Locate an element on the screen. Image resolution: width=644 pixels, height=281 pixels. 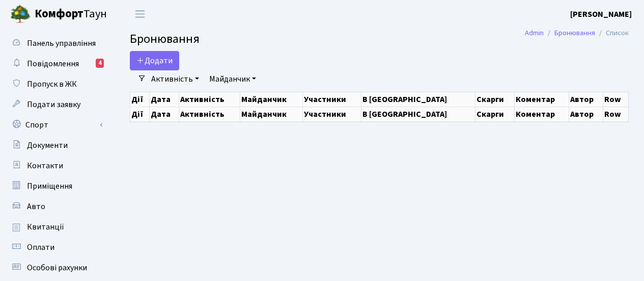
span: Контакти is located at coordinates (45, 166).